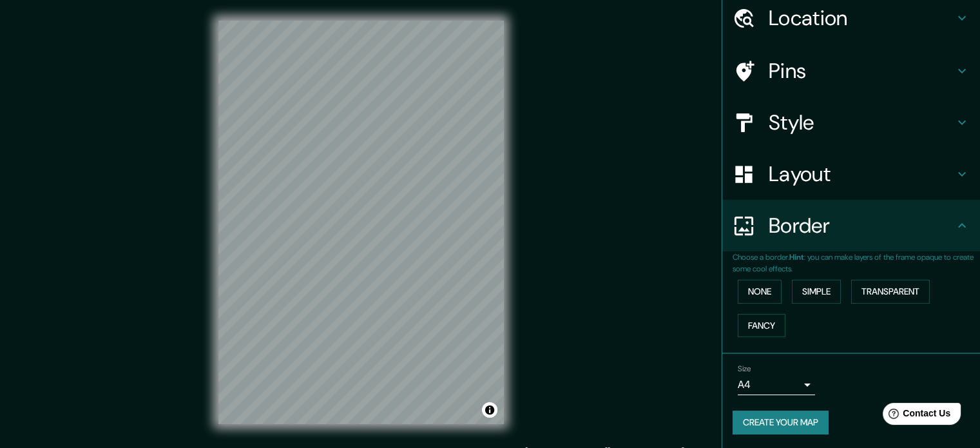  I want to click on div: Layout, so click(851, 174).